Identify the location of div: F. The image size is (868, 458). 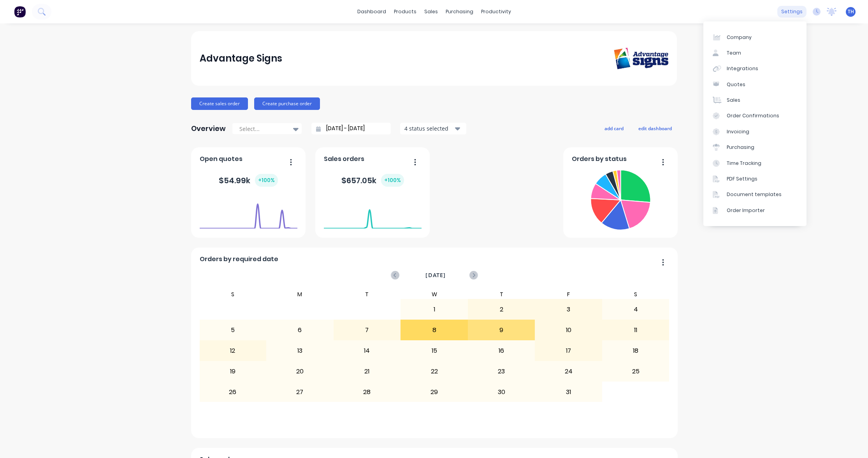
(568, 294).